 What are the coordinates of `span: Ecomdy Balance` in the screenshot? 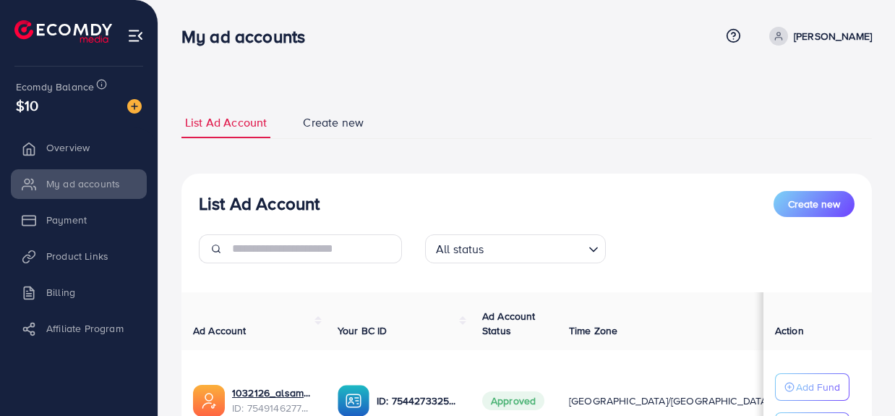 It's located at (55, 87).